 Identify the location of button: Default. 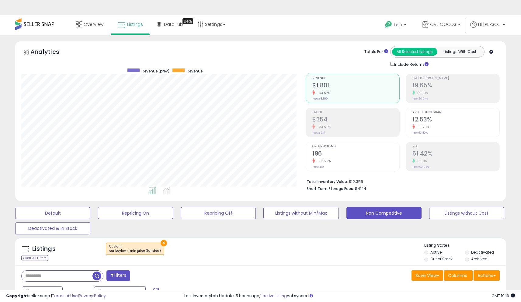
(53, 213).